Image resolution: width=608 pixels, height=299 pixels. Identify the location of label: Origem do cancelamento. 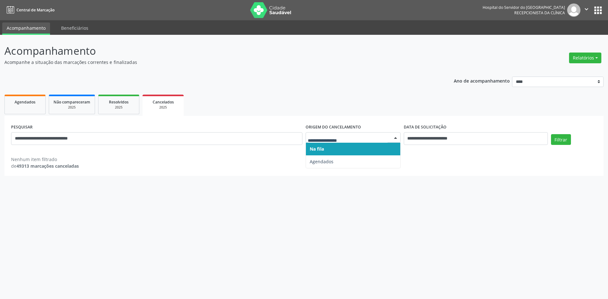
(333, 127).